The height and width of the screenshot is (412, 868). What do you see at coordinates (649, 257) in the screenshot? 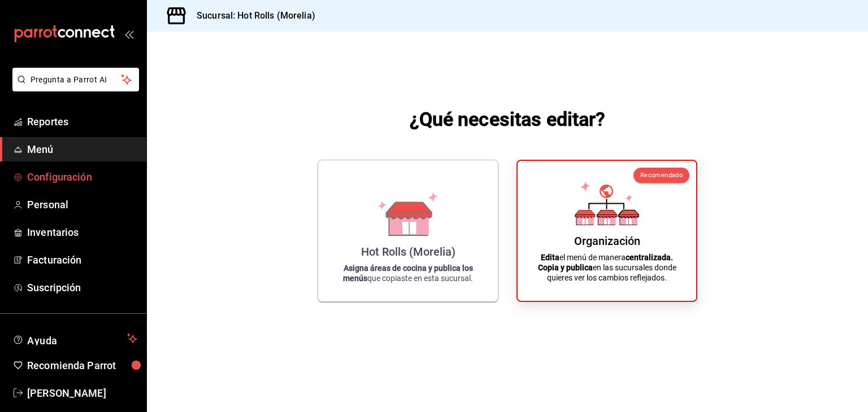
I see `strong: centralizada.` at bounding box center [649, 257].